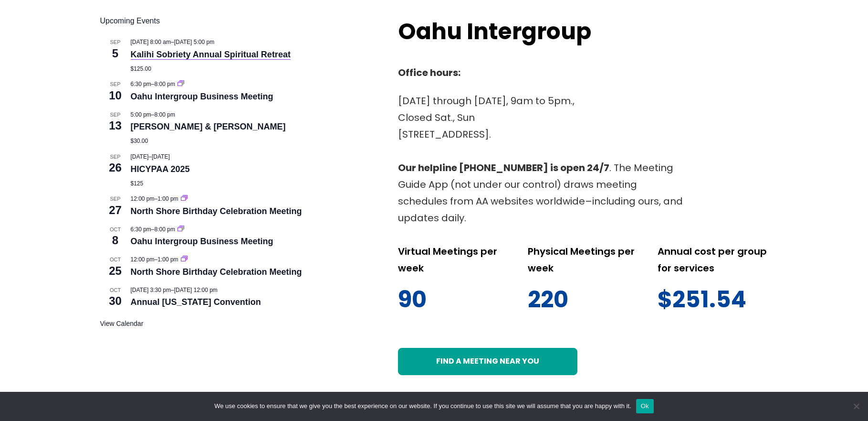  Describe the element at coordinates (713, 260) in the screenshot. I see `p: Annual cost per group for services` at that location.